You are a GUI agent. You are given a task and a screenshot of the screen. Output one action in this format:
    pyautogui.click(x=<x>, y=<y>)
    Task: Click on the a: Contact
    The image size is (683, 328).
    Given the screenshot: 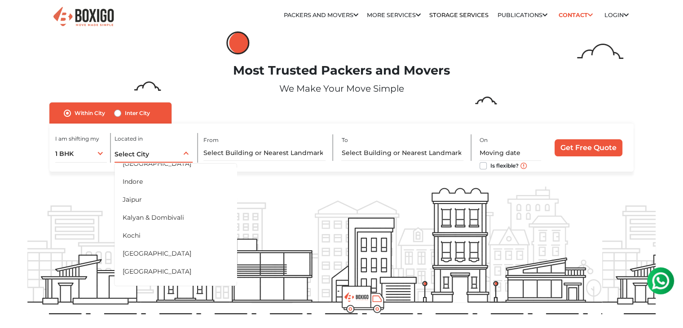 What is the action you would take?
    pyautogui.click(x=576, y=15)
    